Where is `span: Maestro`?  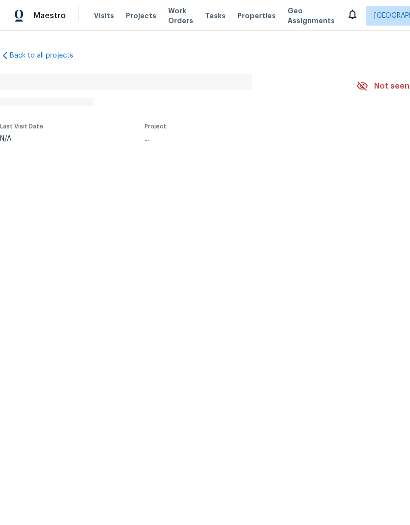
span: Maestro is located at coordinates (50, 16).